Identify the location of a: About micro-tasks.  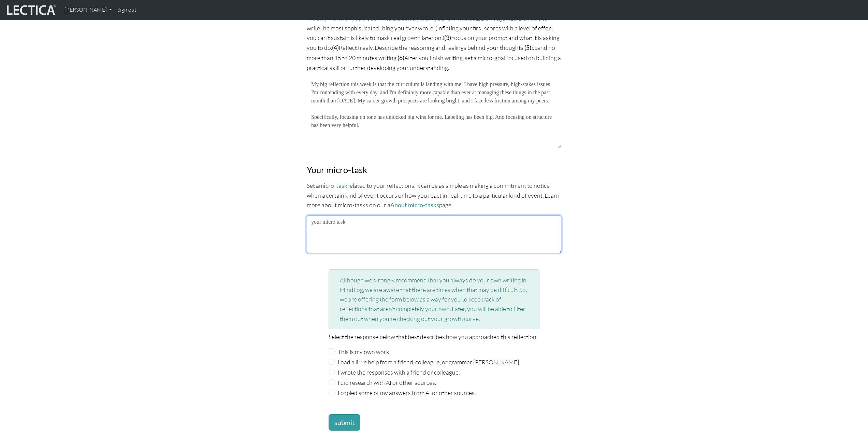
(414, 205).